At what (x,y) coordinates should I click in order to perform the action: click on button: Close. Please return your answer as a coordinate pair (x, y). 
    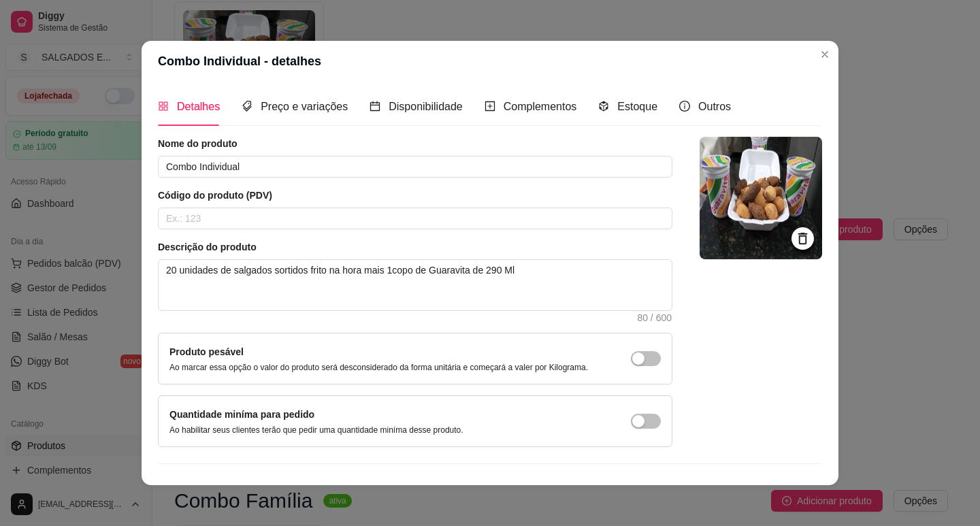
    Looking at the image, I should click on (825, 55).